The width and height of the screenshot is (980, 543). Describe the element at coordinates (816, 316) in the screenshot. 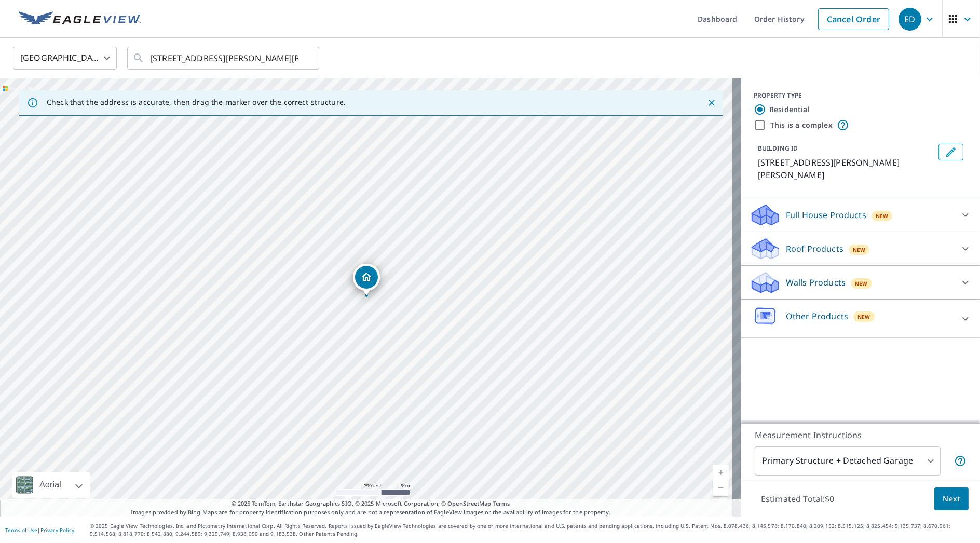

I see `p: Other Products` at that location.